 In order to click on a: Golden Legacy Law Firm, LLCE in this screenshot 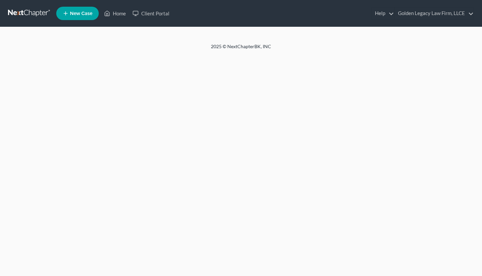, I will do `click(434, 13)`.